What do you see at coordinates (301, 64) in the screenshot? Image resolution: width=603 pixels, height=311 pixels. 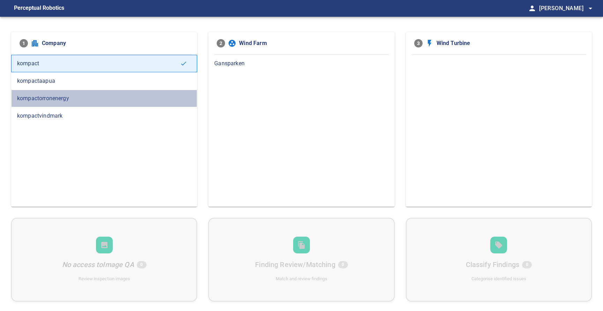 I see `div: Gansparken` at bounding box center [301, 64].